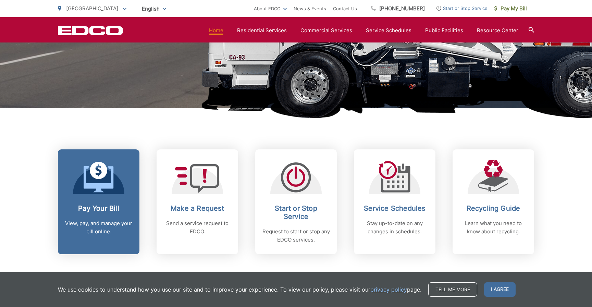 Image resolution: width=592 pixels, height=307 pixels. What do you see at coordinates (197, 227) in the screenshot?
I see `p: Send a service request to EDCO.` at bounding box center [197, 227].